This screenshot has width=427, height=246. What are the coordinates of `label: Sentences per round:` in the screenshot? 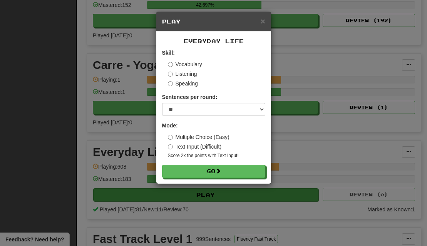 It's located at (190, 97).